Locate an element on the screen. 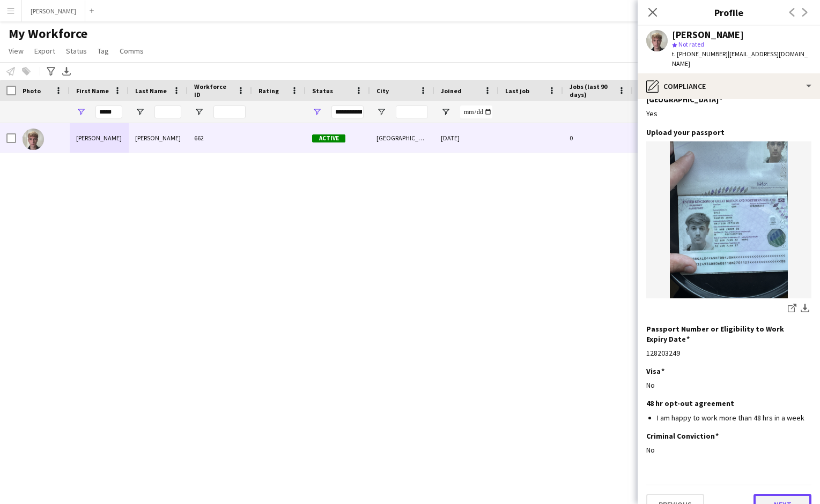 Image resolution: width=820 pixels, height=504 pixels. a: Status is located at coordinates (76, 51).